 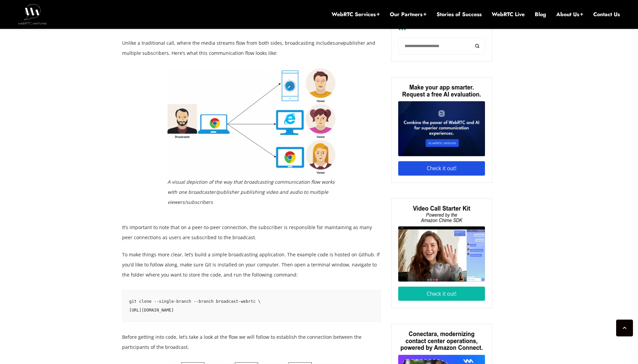 I want to click on a: WebRTC Live, so click(x=508, y=14).